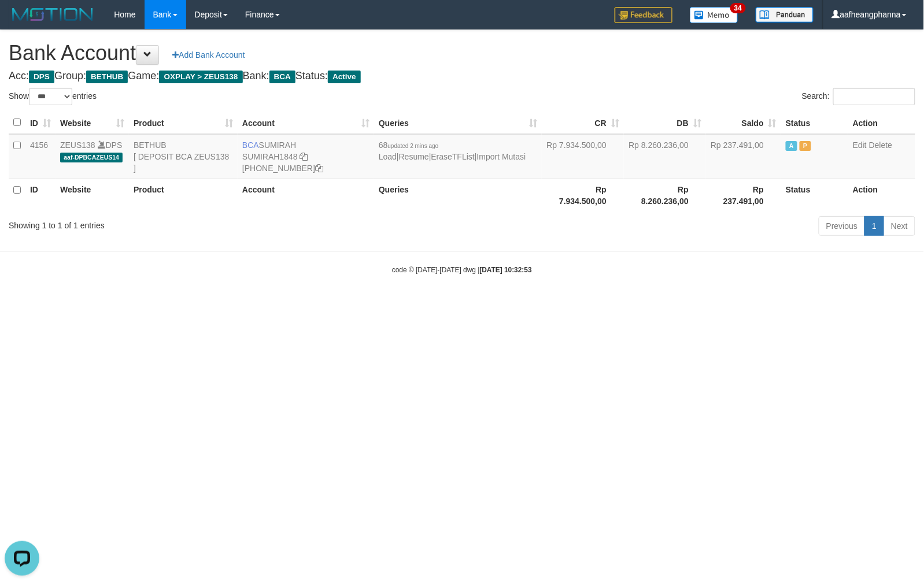  What do you see at coordinates (387, 157) in the screenshot?
I see `a: Load` at bounding box center [387, 157].